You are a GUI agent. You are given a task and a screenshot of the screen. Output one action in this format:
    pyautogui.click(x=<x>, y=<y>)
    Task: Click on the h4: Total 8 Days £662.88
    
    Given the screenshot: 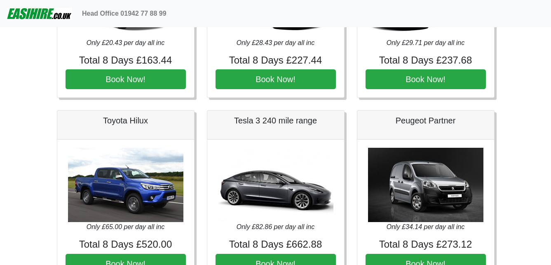 What is the action you would take?
    pyautogui.click(x=276, y=244)
    